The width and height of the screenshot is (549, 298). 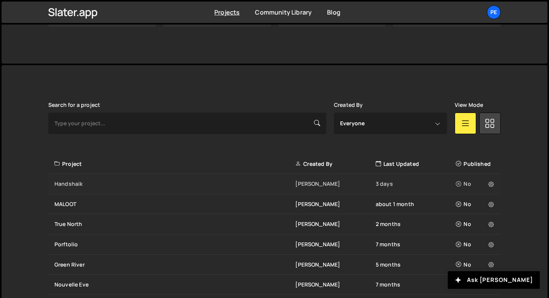 What do you see at coordinates (284, 12) in the screenshot?
I see `a: Community Library` at bounding box center [284, 12].